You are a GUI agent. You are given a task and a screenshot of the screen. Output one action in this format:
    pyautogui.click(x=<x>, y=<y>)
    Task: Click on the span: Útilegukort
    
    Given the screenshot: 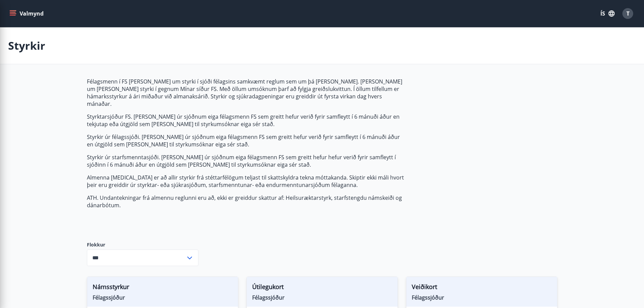 What is the action you would take?
    pyautogui.click(x=322, y=288)
    